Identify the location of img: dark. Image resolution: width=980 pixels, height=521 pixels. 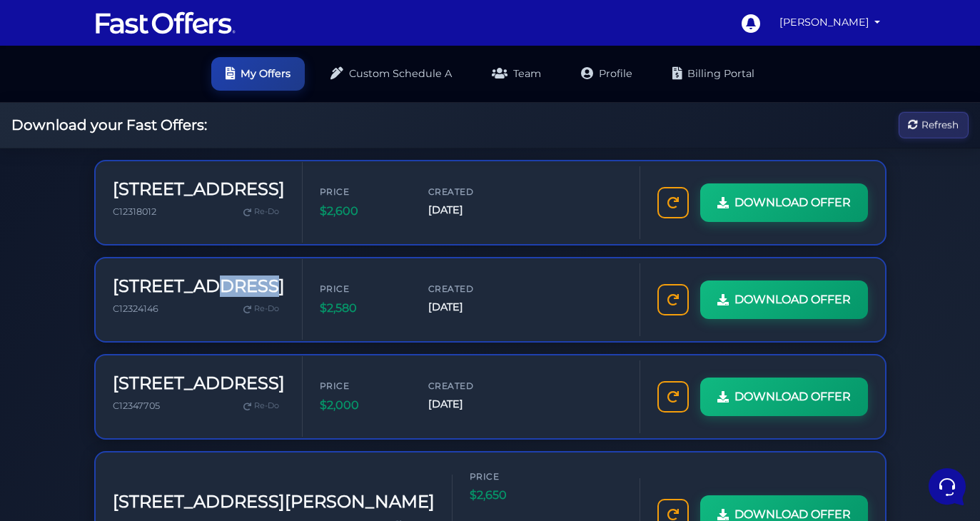
(37, 141).